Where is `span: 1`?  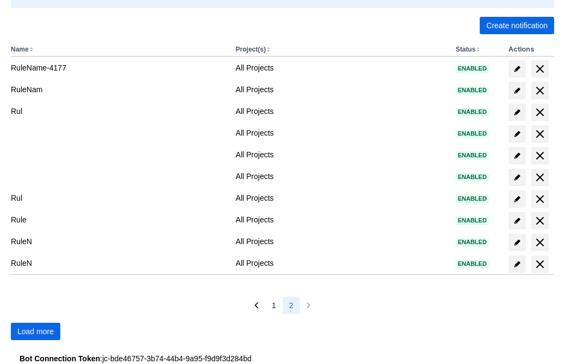 span: 1 is located at coordinates (274, 306).